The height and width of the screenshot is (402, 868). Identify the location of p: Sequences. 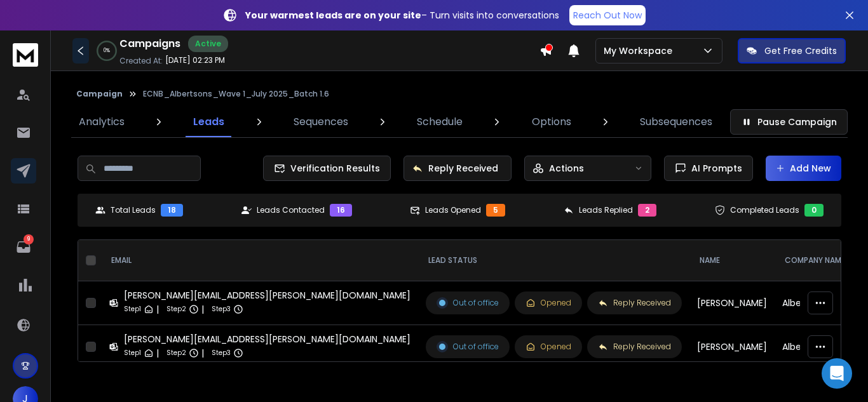
(321, 122).